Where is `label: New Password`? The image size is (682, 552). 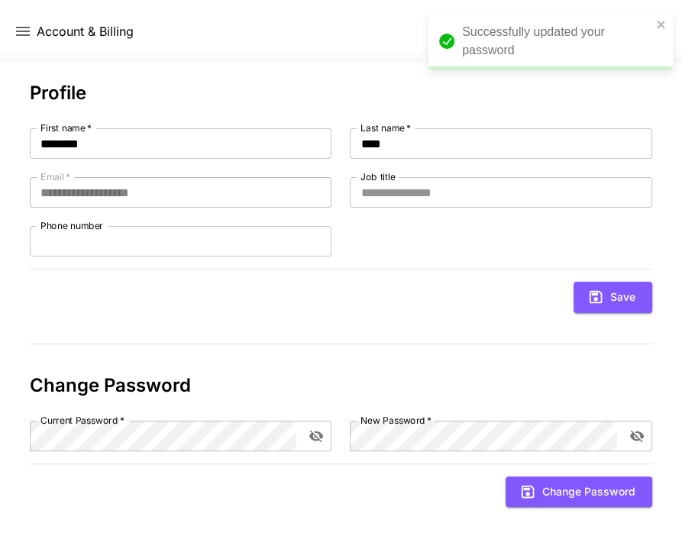 label: New Password is located at coordinates (396, 420).